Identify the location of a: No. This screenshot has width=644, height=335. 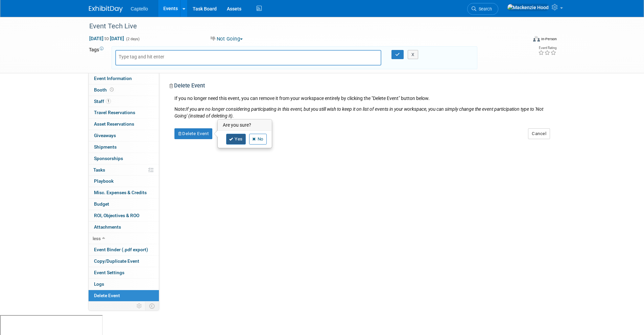
(258, 139).